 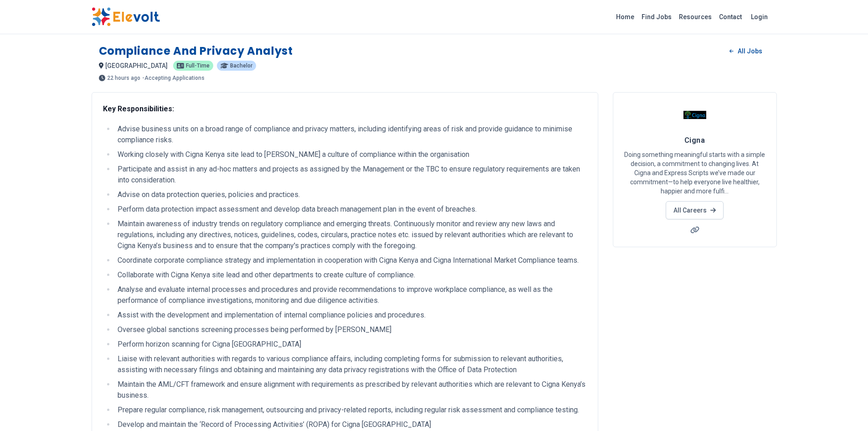 What do you see at coordinates (196, 51) in the screenshot?
I see `h1: Compliance and Privacy Analyst` at bounding box center [196, 51].